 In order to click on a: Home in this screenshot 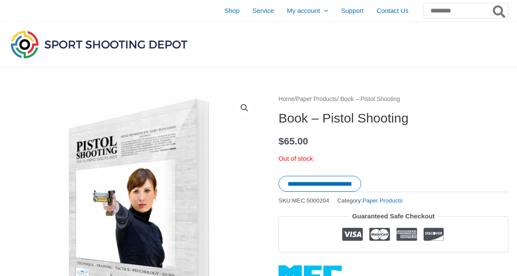, I will do `click(286, 99)`.